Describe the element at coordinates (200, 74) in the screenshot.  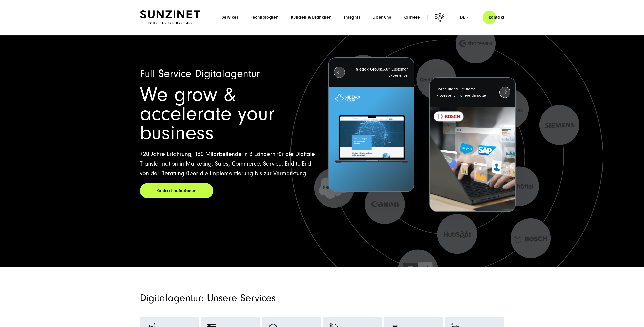
I see `span: Full Service Digitalagentur` at that location.